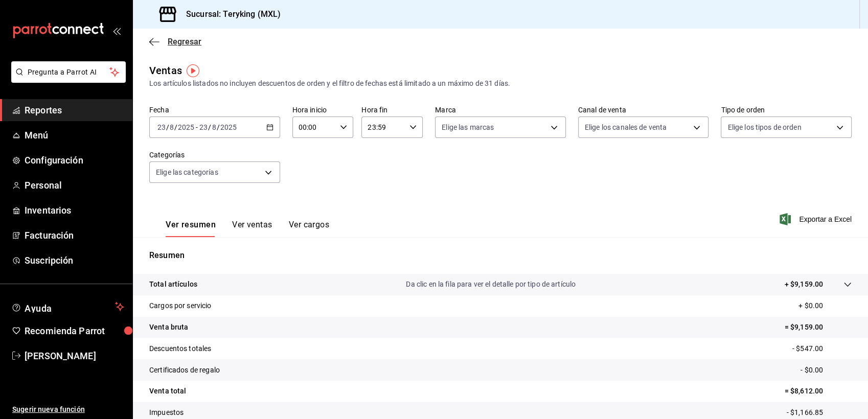 The image size is (868, 419). I want to click on button: Ver cargos, so click(309, 229).